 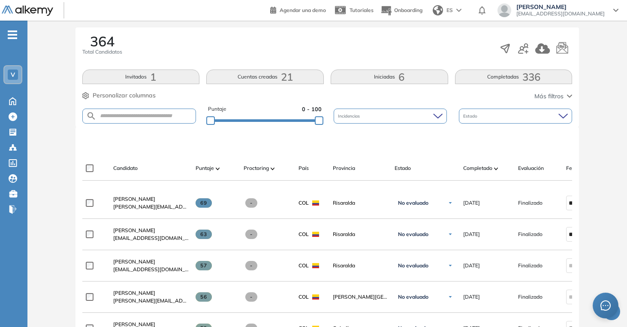 What do you see at coordinates (91, 116) in the screenshot?
I see `img: SEARCH_ALT` at bounding box center [91, 116].